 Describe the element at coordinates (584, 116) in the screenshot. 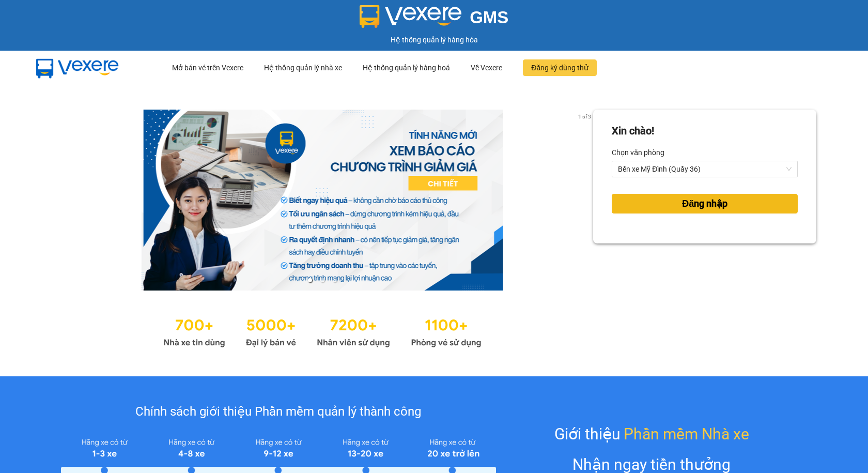

I see `p: 1 of 3` at that location.